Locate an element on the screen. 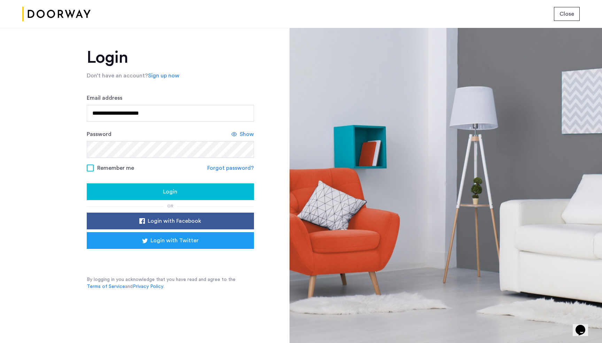 The height and width of the screenshot is (343, 602). span: Don’t have an account? is located at coordinates (117, 76).